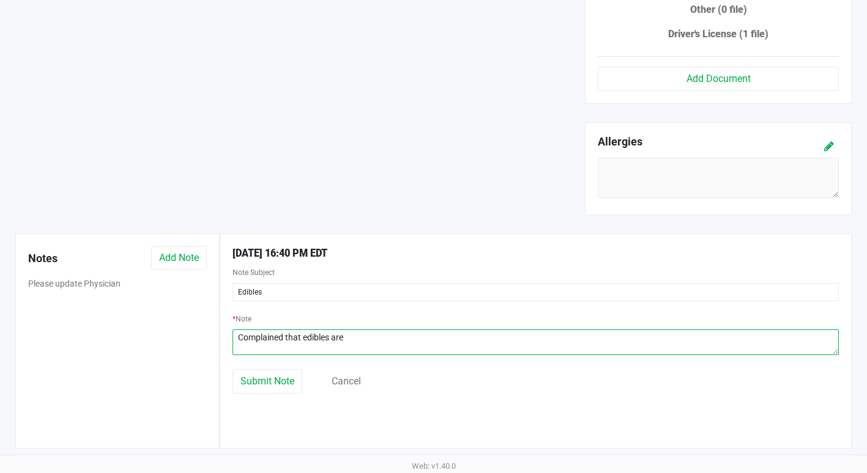 Image resolution: width=867 pixels, height=473 pixels. I want to click on label: Note Subject, so click(253, 273).